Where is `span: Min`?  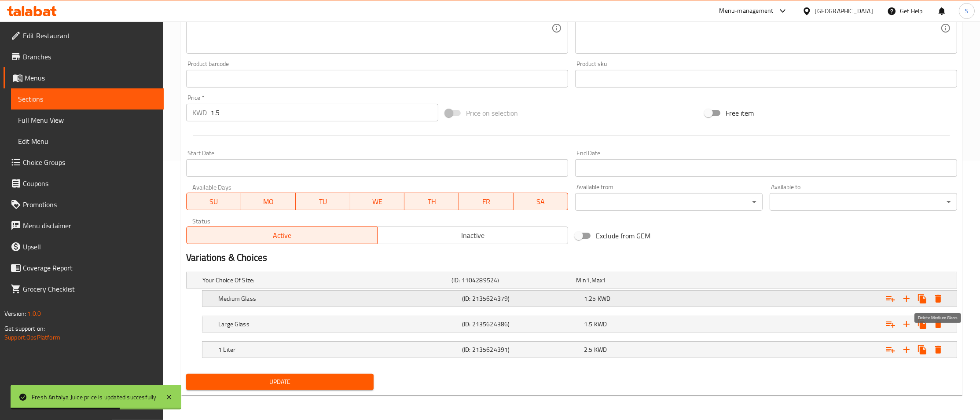
span: Min is located at coordinates (581, 280).